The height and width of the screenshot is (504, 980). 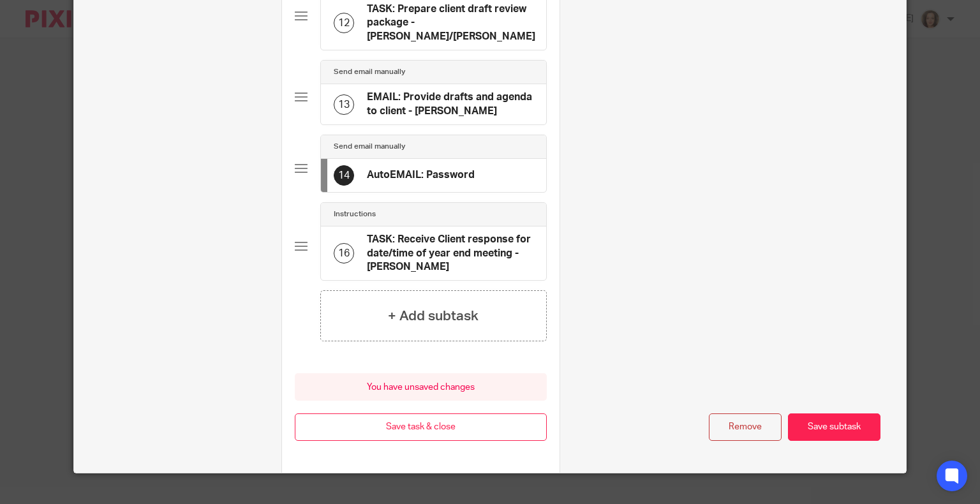 What do you see at coordinates (344, 23) in the screenshot?
I see `div: 12` at bounding box center [344, 23].